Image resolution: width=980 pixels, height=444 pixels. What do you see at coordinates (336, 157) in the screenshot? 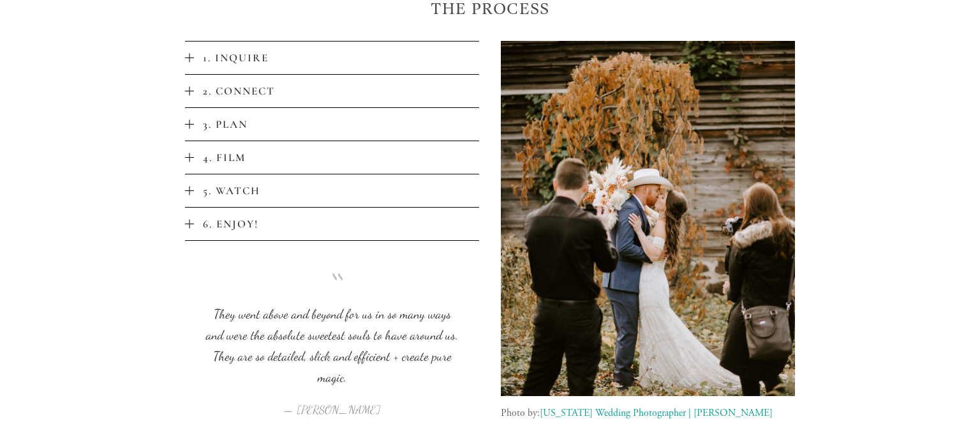
I see `span: 4. Film` at bounding box center [336, 157].